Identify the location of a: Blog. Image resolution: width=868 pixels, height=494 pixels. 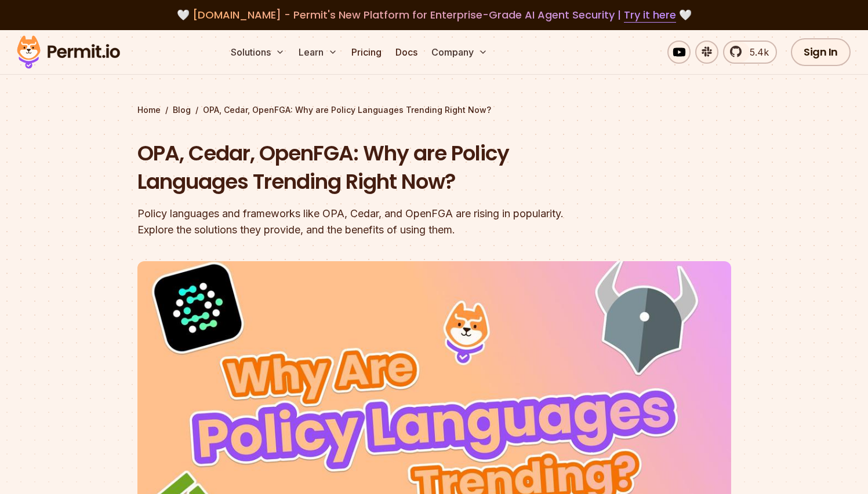
(182, 110).